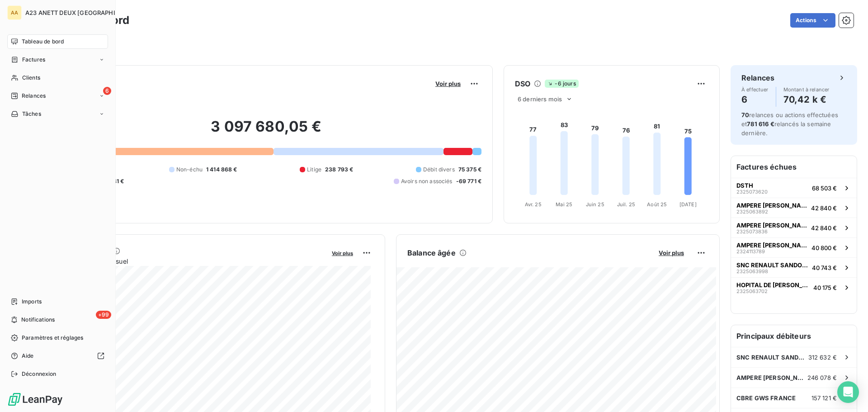  Describe the element at coordinates (339, 169) in the screenshot. I see `span: 238 793 €` at that location.